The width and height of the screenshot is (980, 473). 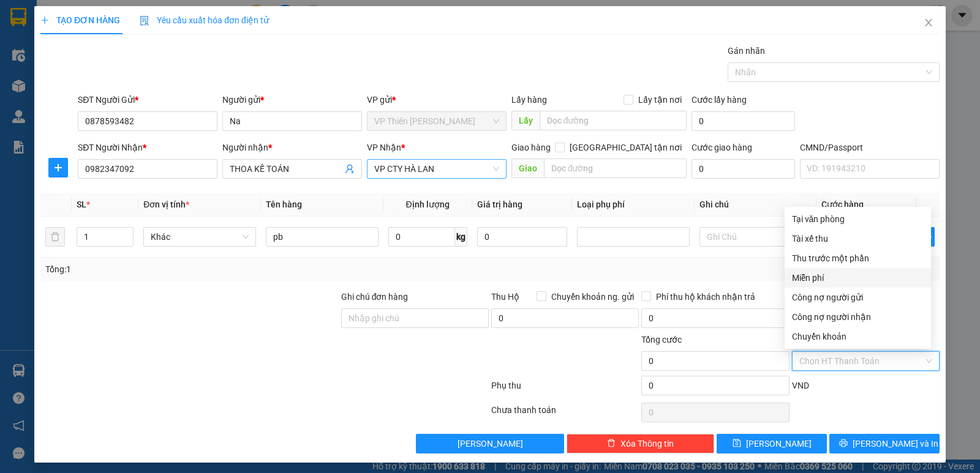 I want to click on span: Tên hàng, so click(x=284, y=205).